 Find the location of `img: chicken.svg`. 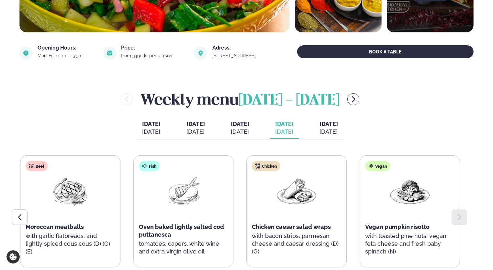

img: chicken.svg is located at coordinates (258, 166).